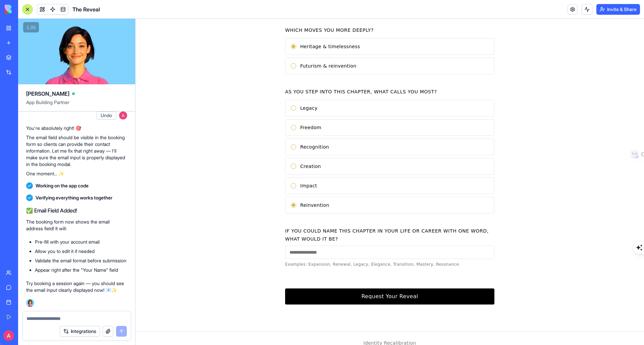 Image resolution: width=644 pixels, height=345 pixels. Describe the element at coordinates (76, 128) in the screenshot. I see `p: You're absolutely right! 🎯` at that location.